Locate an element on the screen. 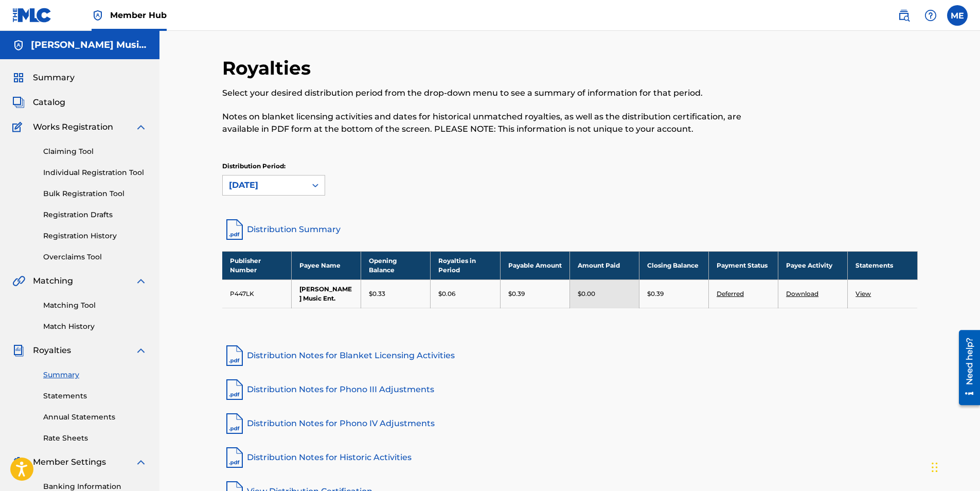 The image size is (980, 491). th: Payee Name is located at coordinates (326, 265).